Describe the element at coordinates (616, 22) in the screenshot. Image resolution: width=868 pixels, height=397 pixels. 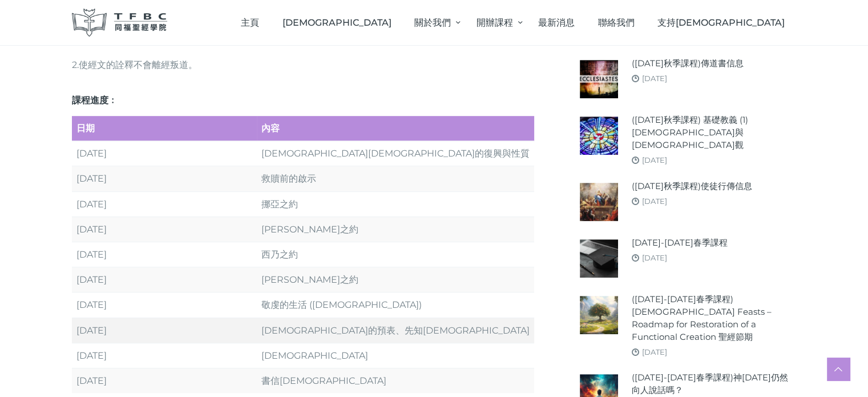
I see `a: 聯絡我們` at that location.